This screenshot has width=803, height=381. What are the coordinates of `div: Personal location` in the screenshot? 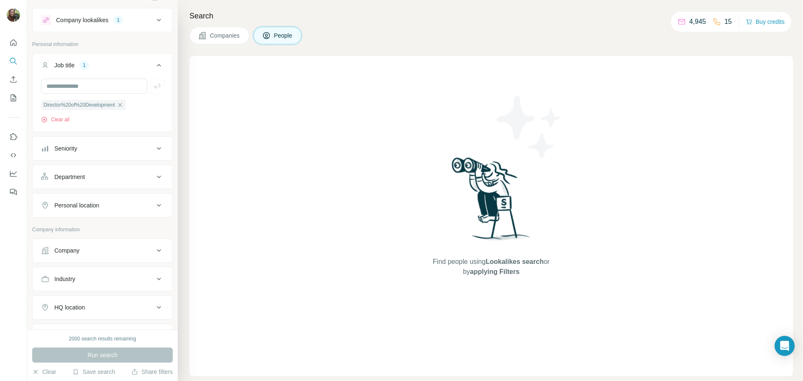 It's located at (76, 205).